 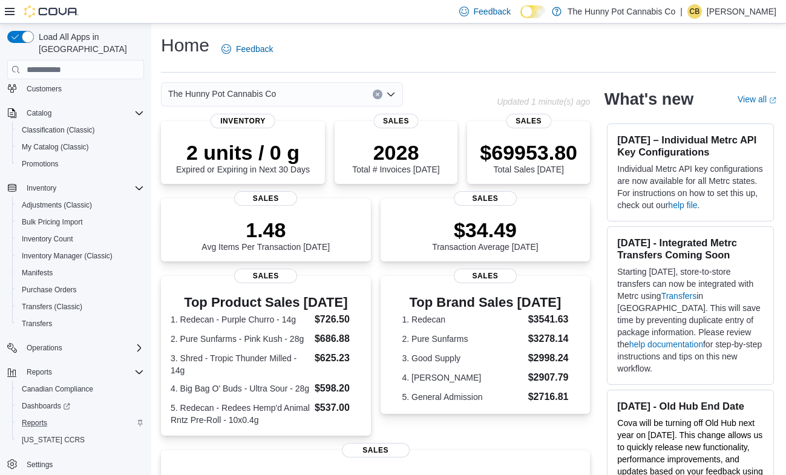 I want to click on a: Manifests, so click(x=37, y=273).